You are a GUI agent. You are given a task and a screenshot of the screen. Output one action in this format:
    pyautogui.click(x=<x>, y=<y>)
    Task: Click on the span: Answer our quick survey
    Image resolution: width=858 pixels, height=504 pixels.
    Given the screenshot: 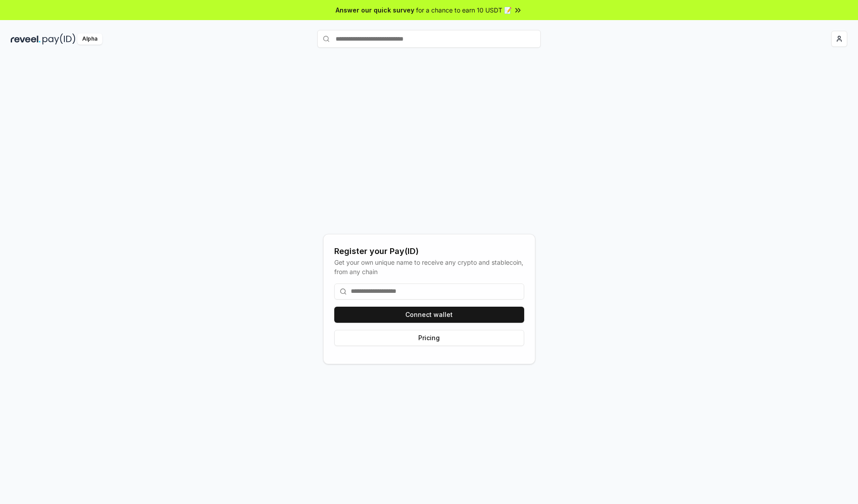 What is the action you would take?
    pyautogui.click(x=375, y=10)
    